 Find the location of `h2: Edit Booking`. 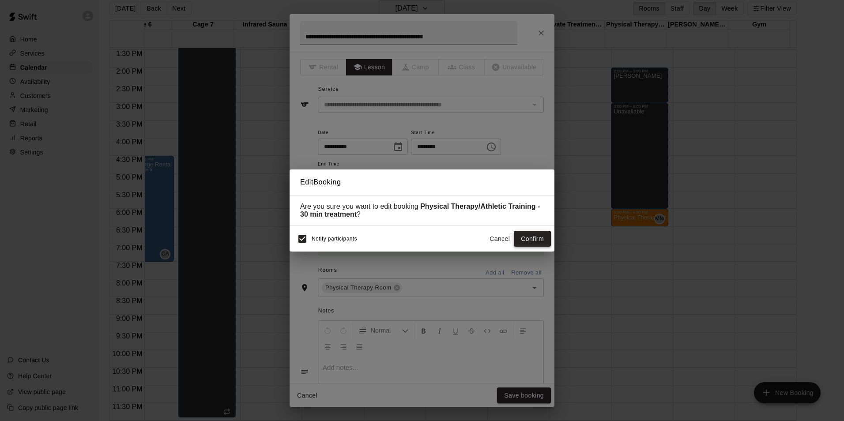

h2: Edit Booking is located at coordinates (422, 182).